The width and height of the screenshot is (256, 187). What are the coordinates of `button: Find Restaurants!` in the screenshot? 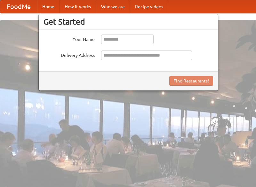 It's located at (191, 81).